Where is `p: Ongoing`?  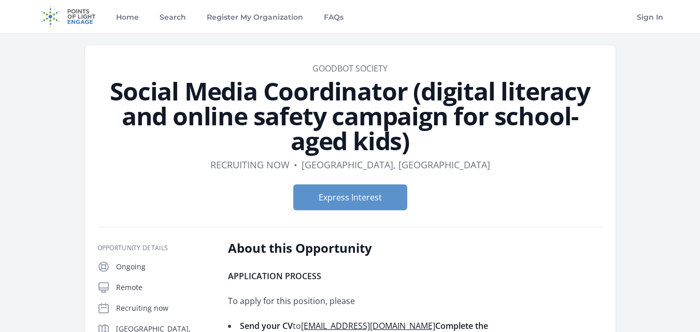 p: Ongoing is located at coordinates (164, 267).